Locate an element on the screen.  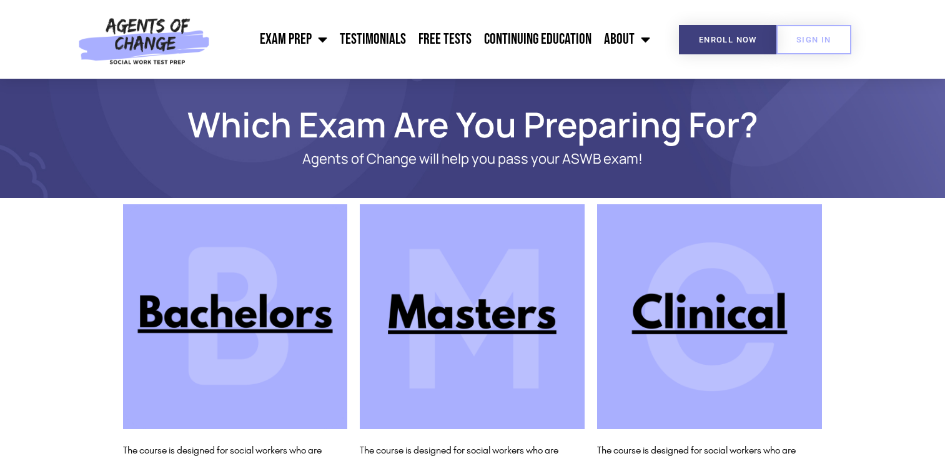
nav: Menu is located at coordinates (437, 39).